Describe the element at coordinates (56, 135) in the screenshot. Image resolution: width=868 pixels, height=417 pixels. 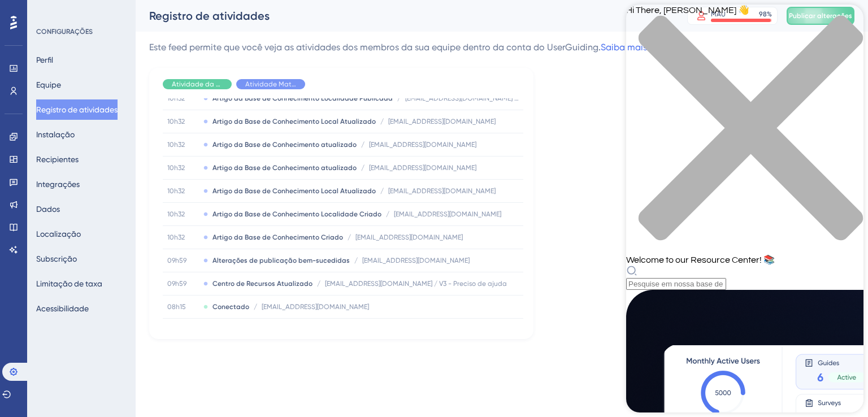
I see `font: Instalação` at that location.